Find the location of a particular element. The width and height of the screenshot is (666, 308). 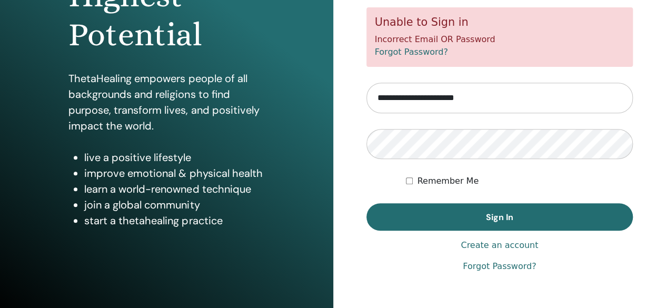

li: live a positive lifestyle is located at coordinates (174, 157).